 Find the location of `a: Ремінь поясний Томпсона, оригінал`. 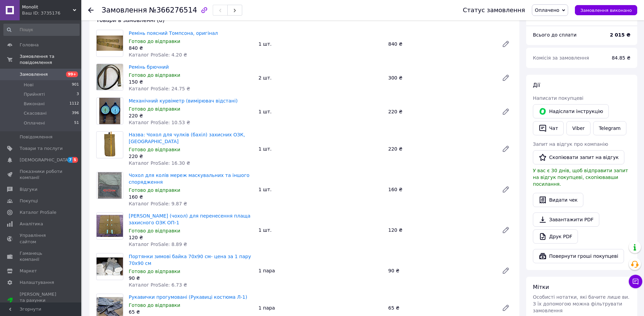

a: Ремінь поясний Томпсона, оригінал is located at coordinates (173, 33).